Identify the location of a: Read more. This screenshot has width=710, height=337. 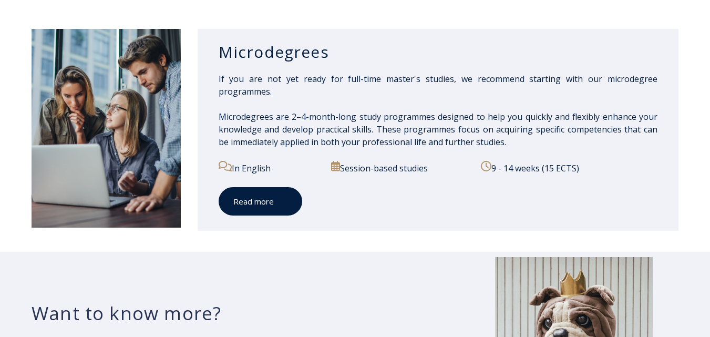
(260, 201).